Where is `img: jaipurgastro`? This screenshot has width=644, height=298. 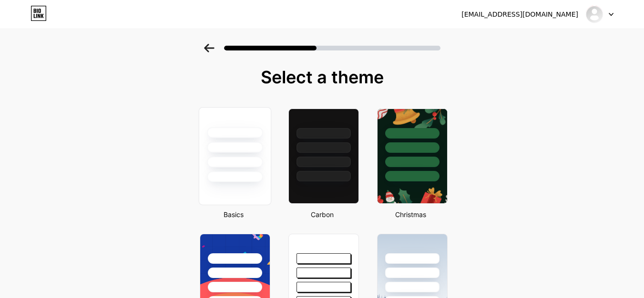 img: jaipurgastro is located at coordinates (594, 14).